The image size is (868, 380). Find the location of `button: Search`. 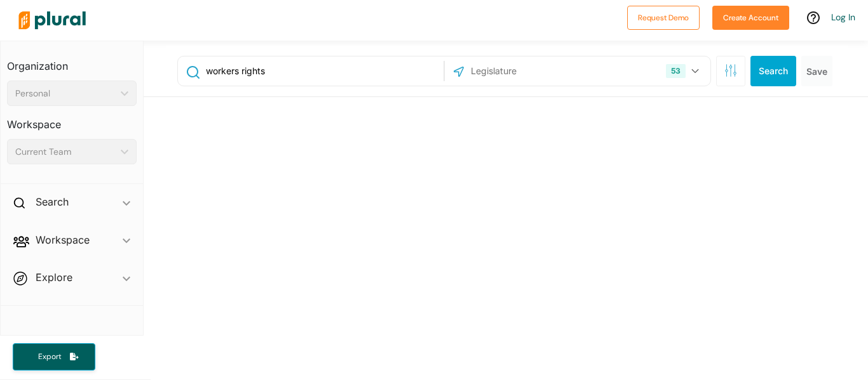

button: Search is located at coordinates (774, 71).